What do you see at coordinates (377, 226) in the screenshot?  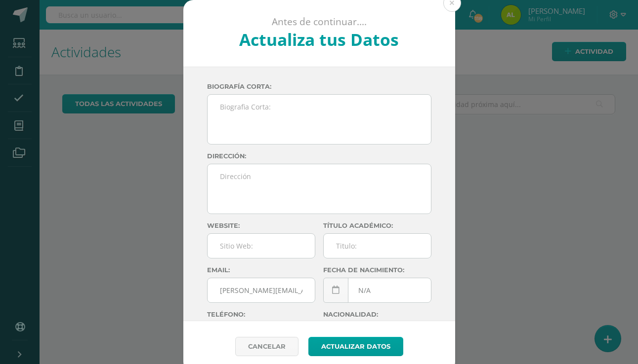 I see `label: Título académico:` at bounding box center [377, 226].